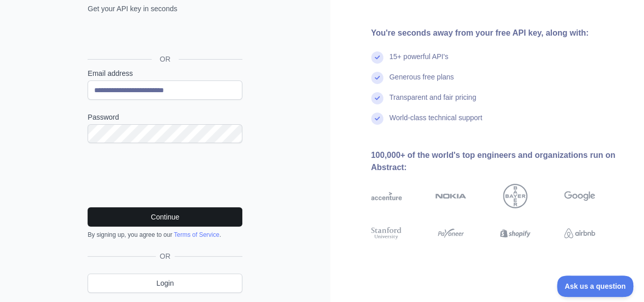  I want to click on div: Generous free plans, so click(422, 82).